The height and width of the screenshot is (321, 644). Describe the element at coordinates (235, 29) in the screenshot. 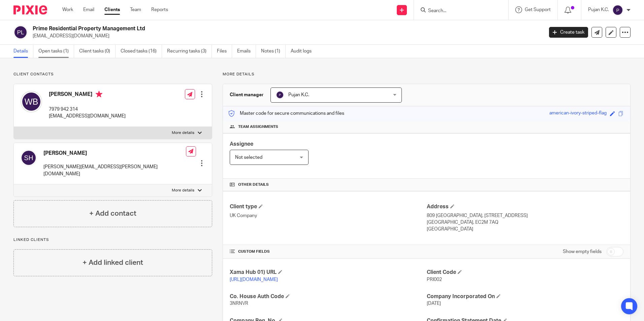

I see `h2: Prime Residential Property Management Ltd` at that location.